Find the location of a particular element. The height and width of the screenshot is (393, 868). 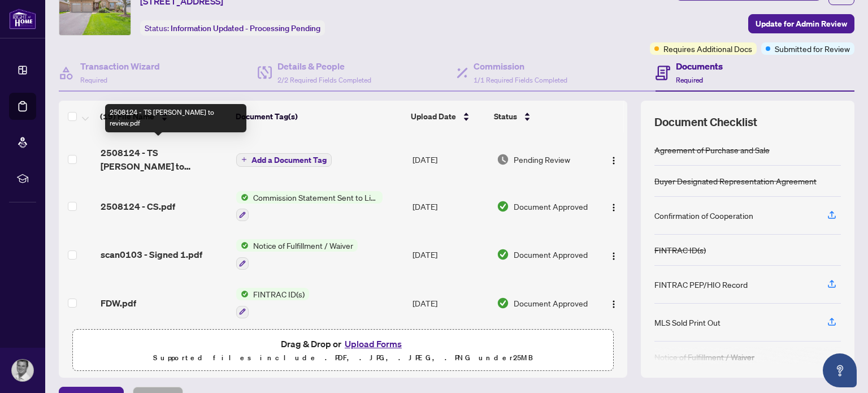

img: logo is located at coordinates (23, 19).